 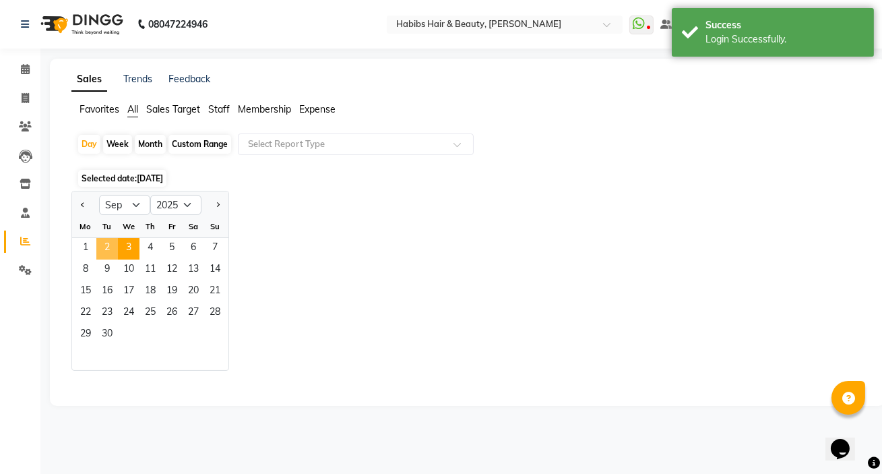 What do you see at coordinates (107, 249) in the screenshot?
I see `div: Tuesday, September 2, 2025` at bounding box center [107, 249].